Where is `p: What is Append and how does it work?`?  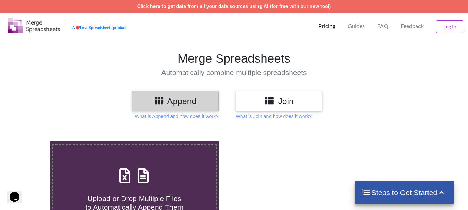
p: What is Append and how does it work? is located at coordinates (177, 116).